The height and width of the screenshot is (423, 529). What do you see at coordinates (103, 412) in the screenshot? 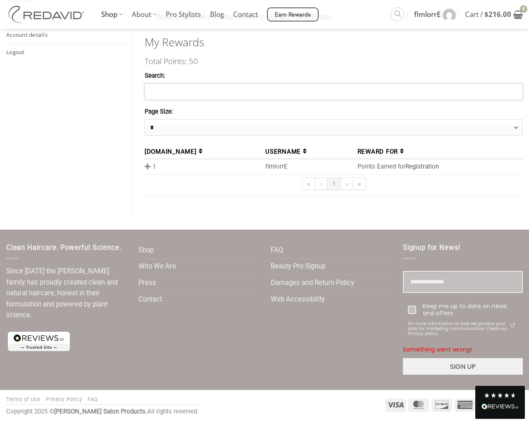
I see `div: Copyright 2025 © All rights reserved.` at bounding box center [103, 412].